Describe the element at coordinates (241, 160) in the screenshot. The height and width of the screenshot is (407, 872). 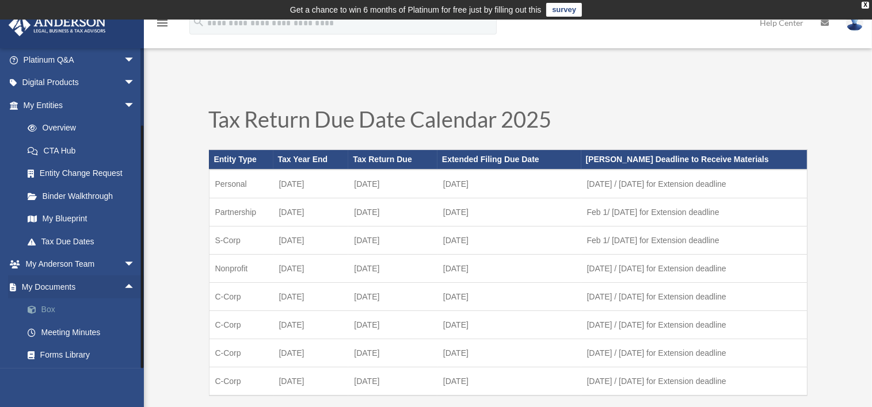
I see `th: Entity Type` at that location.